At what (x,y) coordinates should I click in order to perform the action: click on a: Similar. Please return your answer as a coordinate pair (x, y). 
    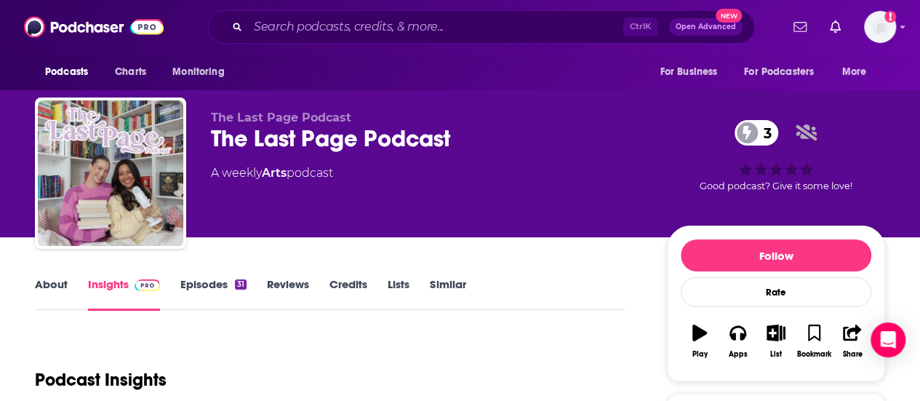
    Looking at the image, I should click on (447, 294).